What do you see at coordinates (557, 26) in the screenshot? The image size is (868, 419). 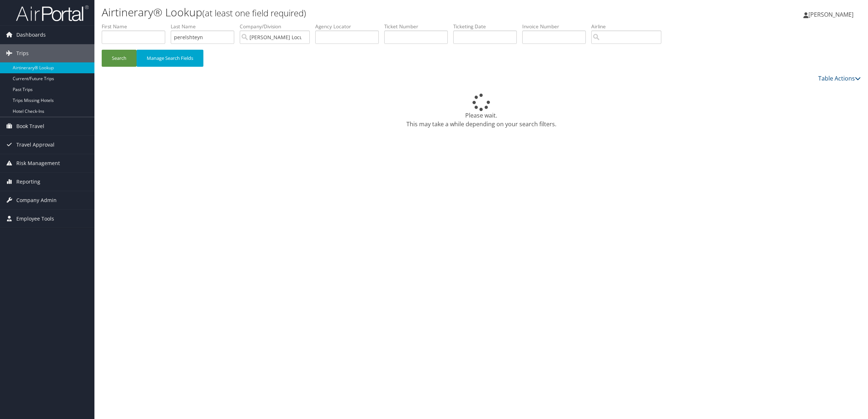 I see `label: Invoice Number` at bounding box center [557, 26].